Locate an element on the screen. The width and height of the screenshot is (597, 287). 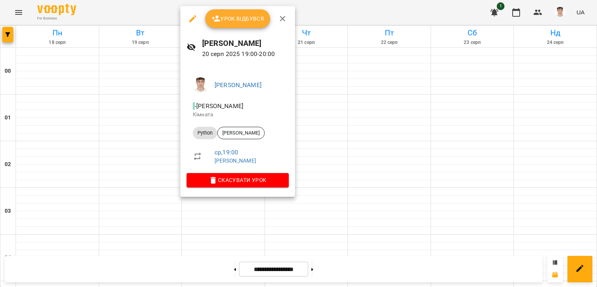
span: Python is located at coordinates (205, 133).